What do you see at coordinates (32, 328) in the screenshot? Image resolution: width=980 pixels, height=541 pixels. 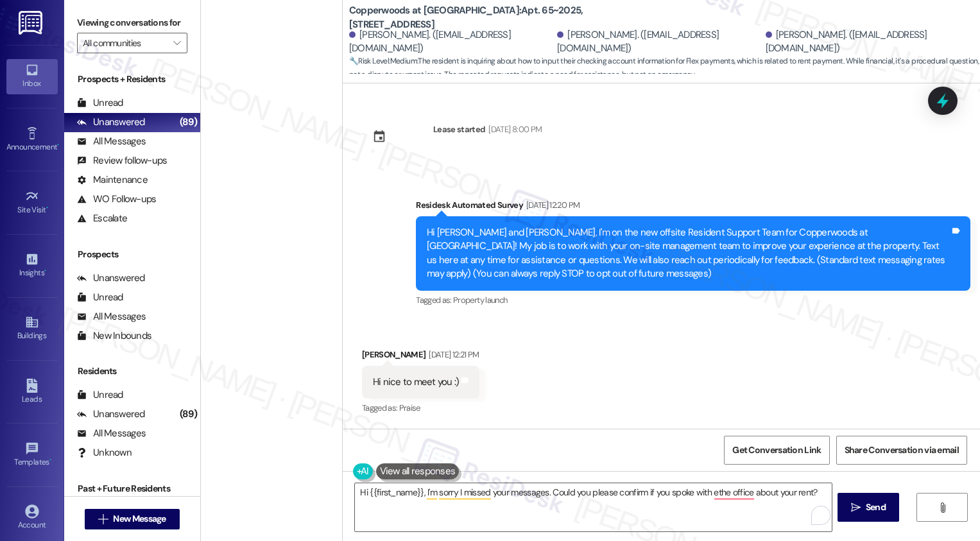 I see `a: Buildings` at bounding box center [32, 328].